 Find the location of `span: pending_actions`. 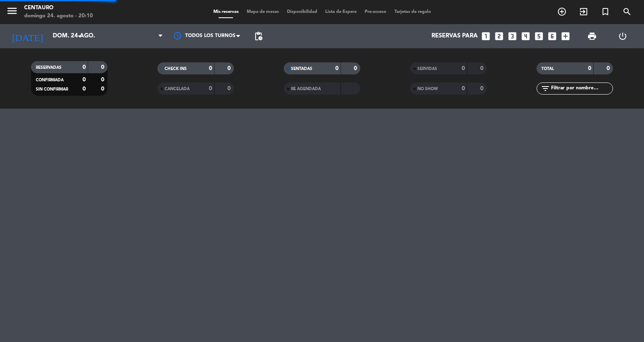

span: pending_actions is located at coordinates (258, 36).